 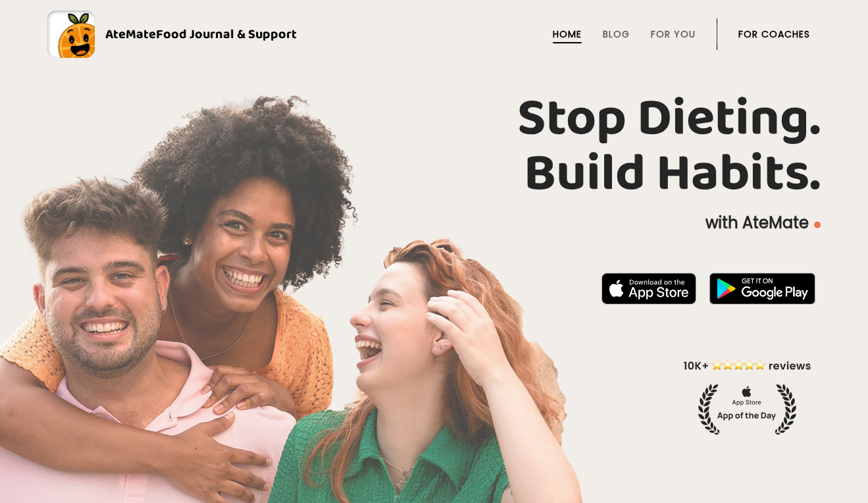 What do you see at coordinates (433, 223) in the screenshot?
I see `p: with AteMate` at bounding box center [433, 223].